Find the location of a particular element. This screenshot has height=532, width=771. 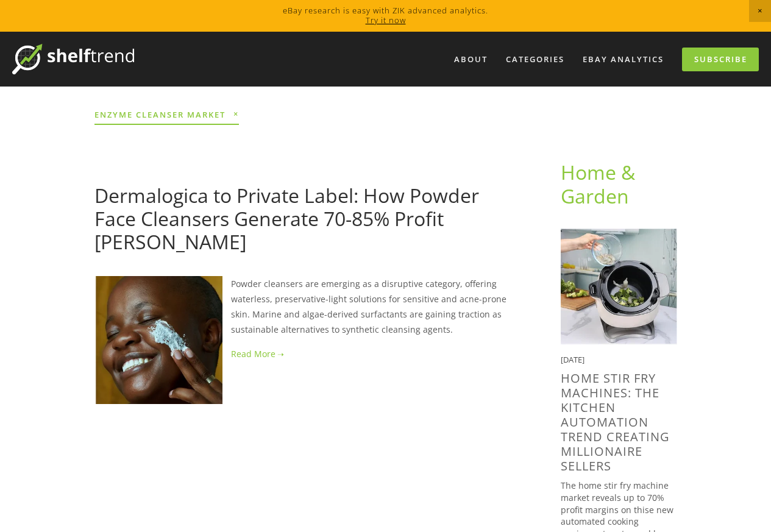

a: Subscribe is located at coordinates (720, 59).